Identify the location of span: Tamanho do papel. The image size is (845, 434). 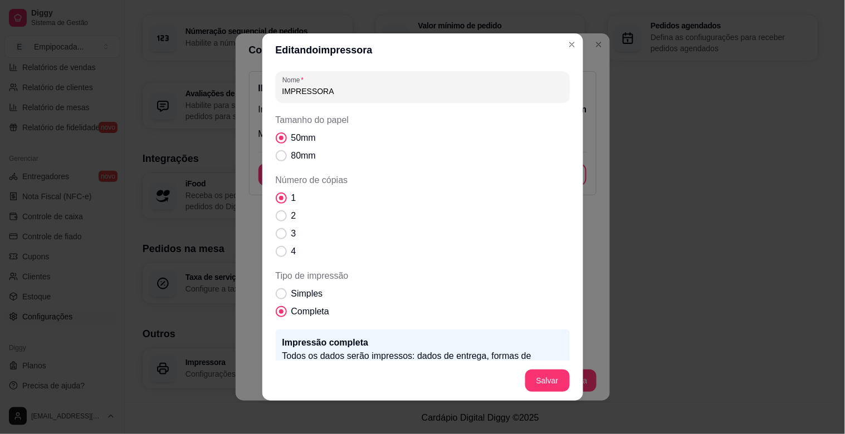
(423, 120).